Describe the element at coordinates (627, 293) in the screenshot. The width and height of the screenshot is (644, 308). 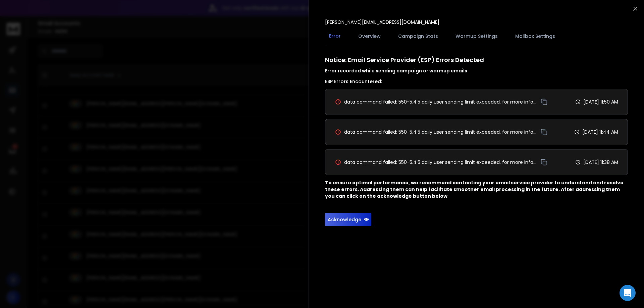
I see `div: Open Intercom Messenger` at that location.